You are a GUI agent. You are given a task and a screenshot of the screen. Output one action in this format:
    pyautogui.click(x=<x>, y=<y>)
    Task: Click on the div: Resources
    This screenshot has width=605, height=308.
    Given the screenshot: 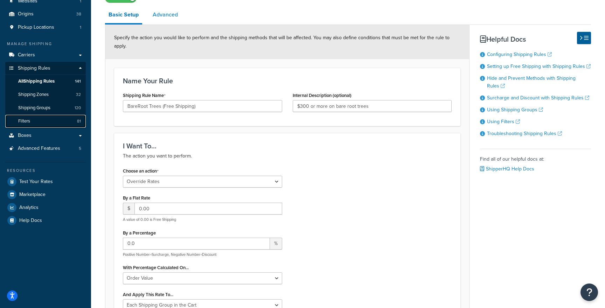 What is the action you would take?
    pyautogui.click(x=46, y=171)
    